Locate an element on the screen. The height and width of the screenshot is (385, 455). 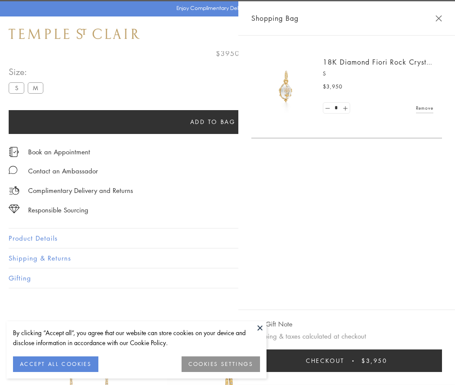
button: Shipping & Returns is located at coordinates (228, 258).